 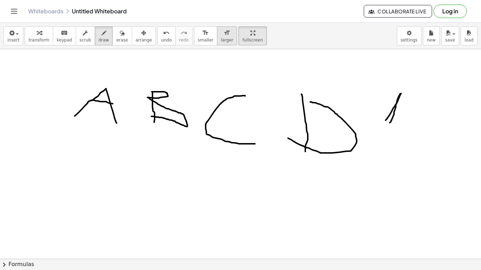 What do you see at coordinates (64, 36) in the screenshot?
I see `button: keyboardkeypad` at bounding box center [64, 36].